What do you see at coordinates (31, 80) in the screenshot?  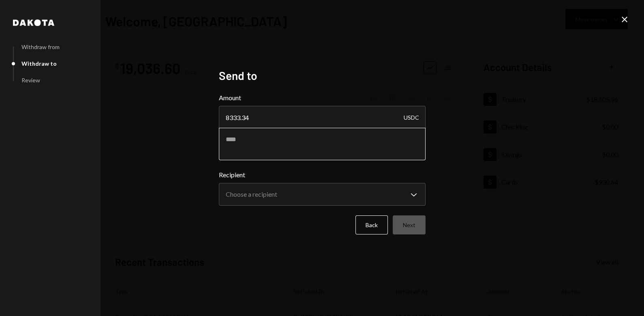 I see `div: Review` at bounding box center [31, 80].